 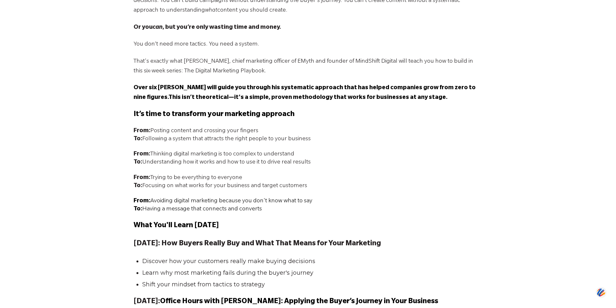 I want to click on p: You don’t need more tactics. You need a system., so click(x=308, y=45).